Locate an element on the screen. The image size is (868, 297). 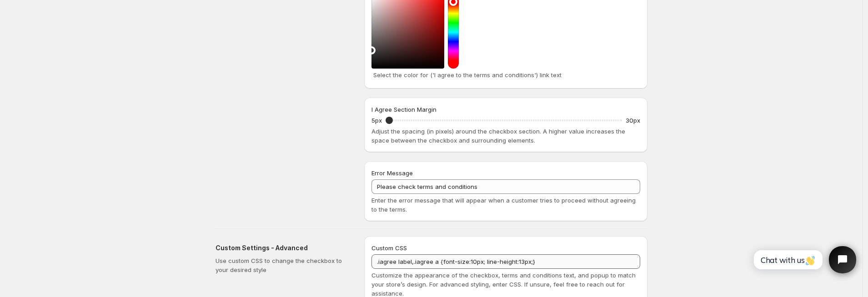
span: Error Message is located at coordinates (392, 173).